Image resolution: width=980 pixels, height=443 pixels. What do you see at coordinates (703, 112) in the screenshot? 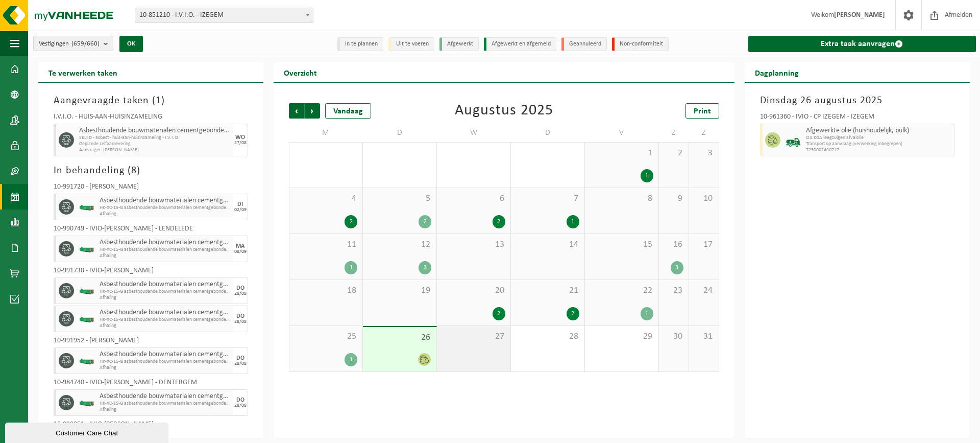
I see `span: Print` at bounding box center [703, 112].